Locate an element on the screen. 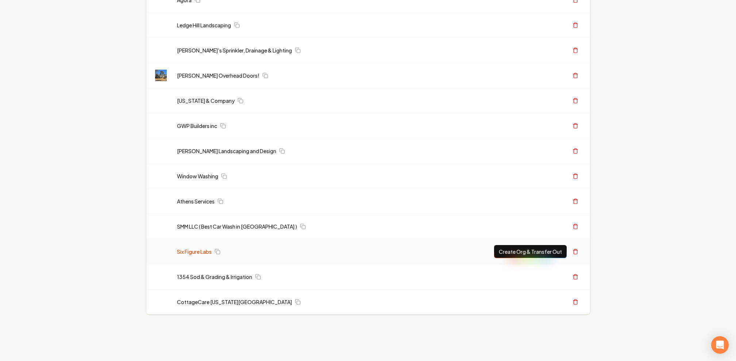 The width and height of the screenshot is (736, 361). a: Six Figure Labs is located at coordinates (194, 252).